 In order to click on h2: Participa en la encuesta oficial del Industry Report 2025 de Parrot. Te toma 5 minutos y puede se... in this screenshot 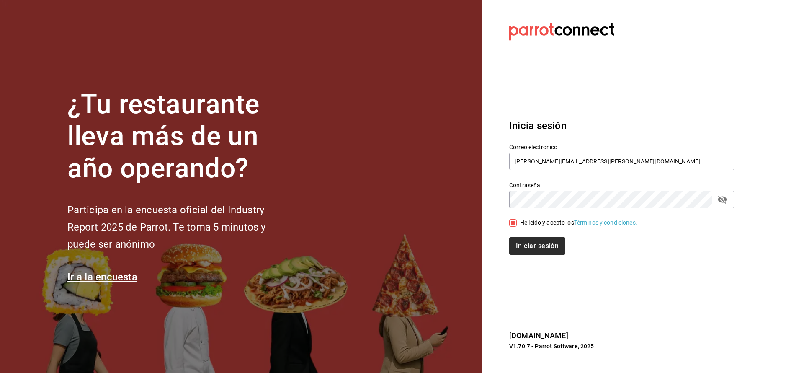, I will do `click(181, 227)`.